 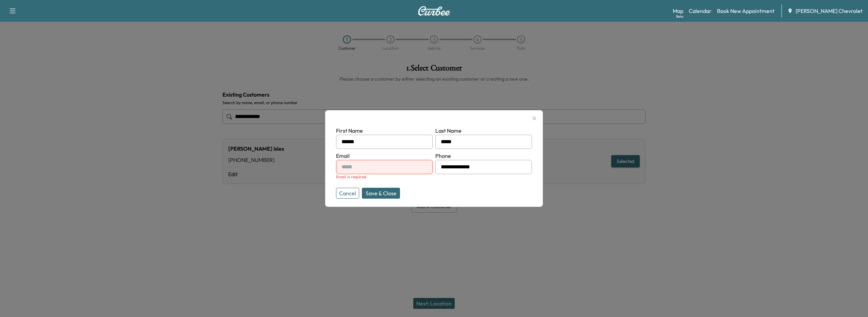 What do you see at coordinates (746, 11) in the screenshot?
I see `a: Book New Appointment` at bounding box center [746, 11].